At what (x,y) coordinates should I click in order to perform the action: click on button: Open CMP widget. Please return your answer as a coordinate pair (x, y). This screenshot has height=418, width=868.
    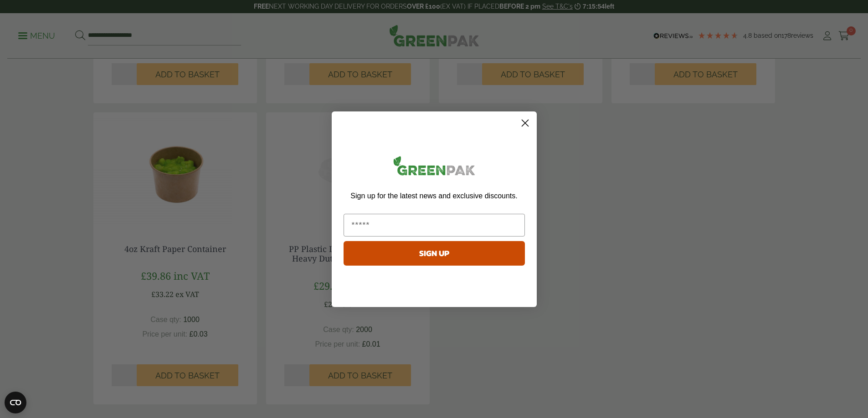
    Looking at the image, I should click on (15, 403).